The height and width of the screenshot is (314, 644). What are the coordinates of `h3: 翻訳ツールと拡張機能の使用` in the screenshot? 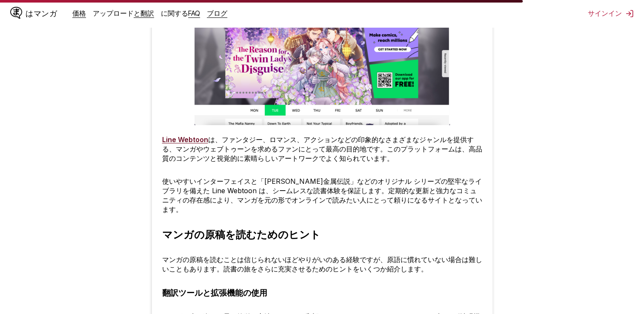 It's located at (215, 293).